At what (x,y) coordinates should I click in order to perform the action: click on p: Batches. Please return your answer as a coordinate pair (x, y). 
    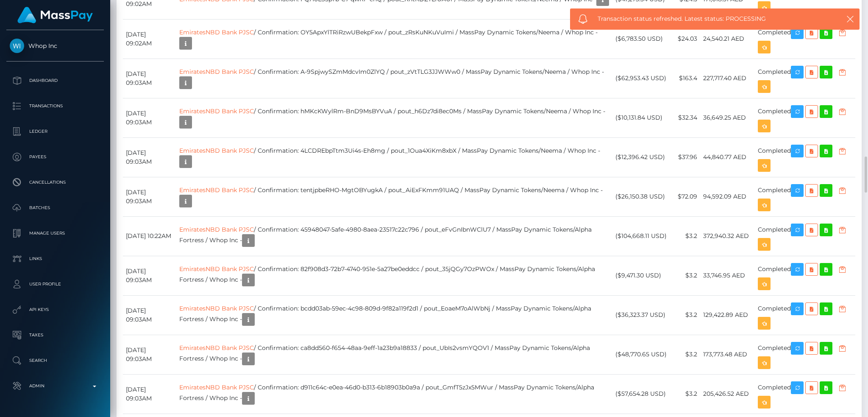
    Looking at the image, I should click on (55, 208).